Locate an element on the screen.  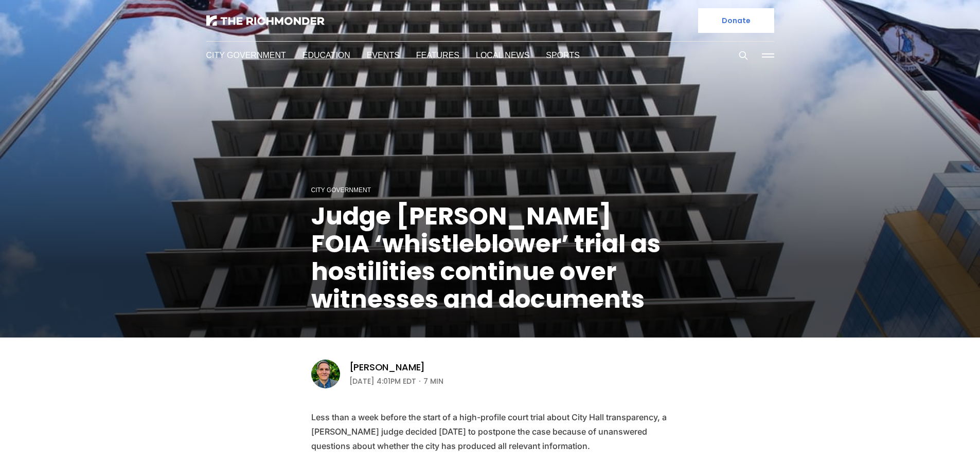
p: Less than a week before the start of a high-profile court trial about City Hall transparency, a [... is located at coordinates (490, 432).